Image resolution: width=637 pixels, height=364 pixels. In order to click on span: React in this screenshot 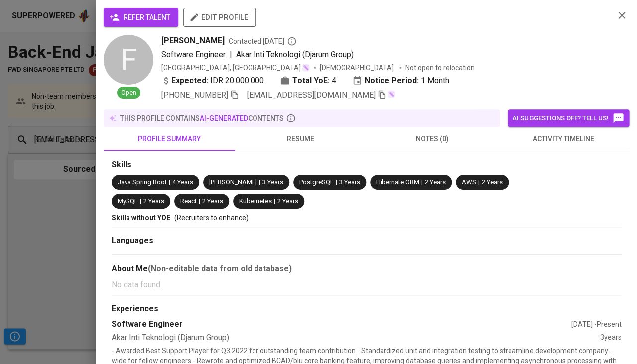, I will do `click(189, 201)`.